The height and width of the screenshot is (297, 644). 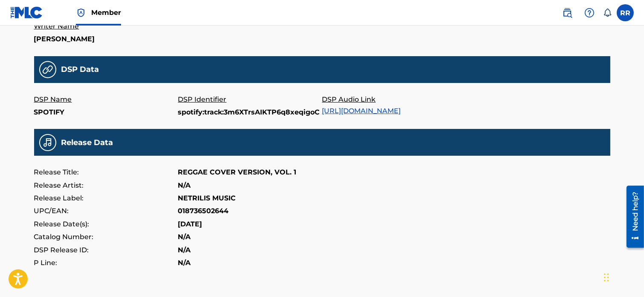 What do you see at coordinates (106, 237) in the screenshot?
I see `p: Catalog Number:` at bounding box center [106, 237].